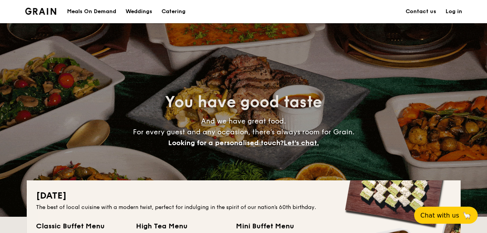 Image resolution: width=487 pixels, height=233 pixels. I want to click on span: Looking for a personalised touch?, so click(226, 143).